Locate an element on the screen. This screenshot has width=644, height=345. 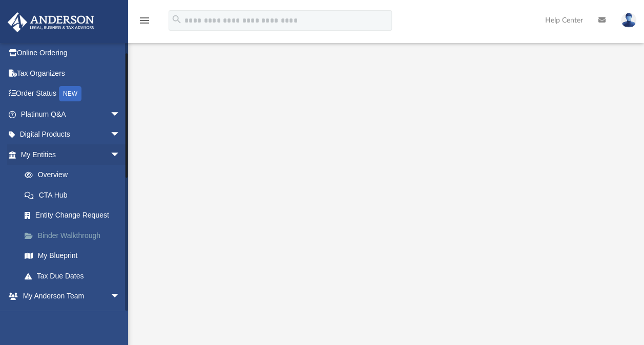
i: search is located at coordinates (177, 20).